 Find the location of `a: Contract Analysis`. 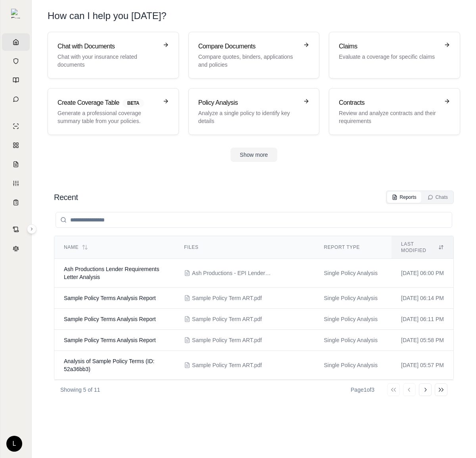

a: Contract Analysis is located at coordinates (16, 230).